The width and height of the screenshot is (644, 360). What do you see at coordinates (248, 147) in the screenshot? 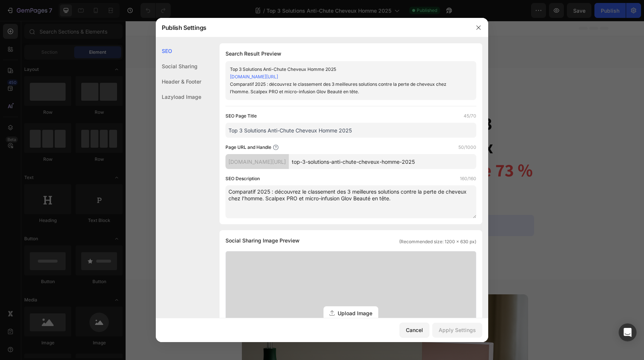
I see `label: Page URL and Handle` at bounding box center [248, 147].